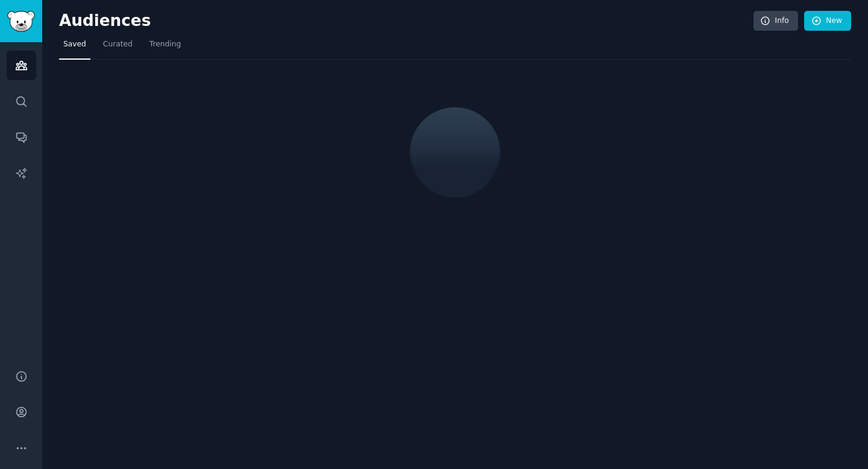  Describe the element at coordinates (75, 45) in the screenshot. I see `span: Saved` at that location.